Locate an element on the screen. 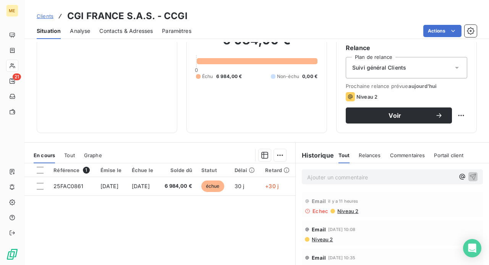 The width and height of the screenshot is (489, 265). div: Émise le is located at coordinates (112, 170).